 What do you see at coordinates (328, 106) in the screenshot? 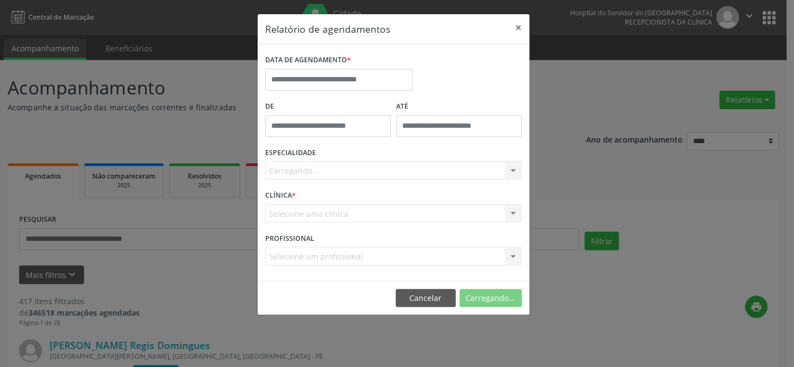
I see `label: De` at bounding box center [328, 106].